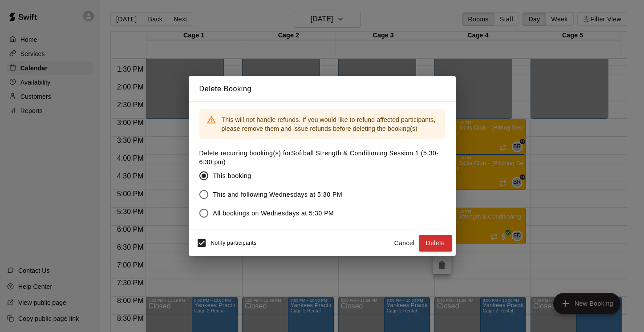 The height and width of the screenshot is (332, 644). What do you see at coordinates (278, 195) in the screenshot?
I see `span: This and following Wednesdays at 5:30 PM` at bounding box center [278, 195].